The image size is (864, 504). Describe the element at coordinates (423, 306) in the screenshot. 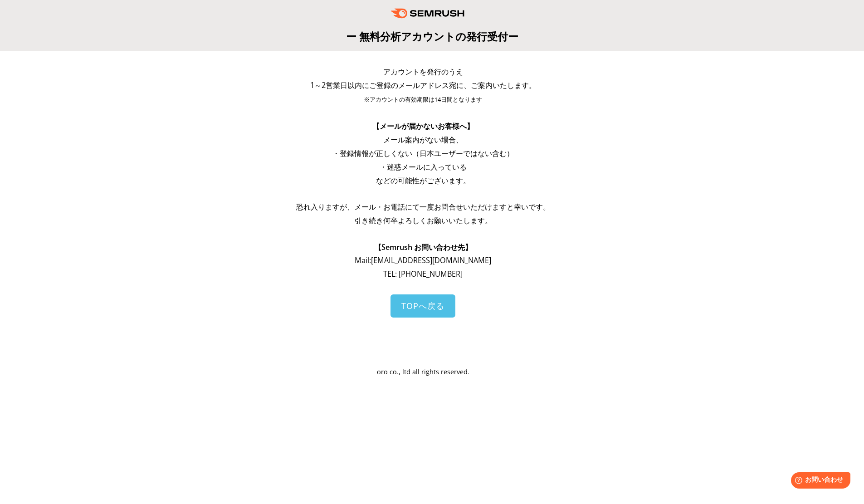

I see `span: TOPへ戻る` at that location.